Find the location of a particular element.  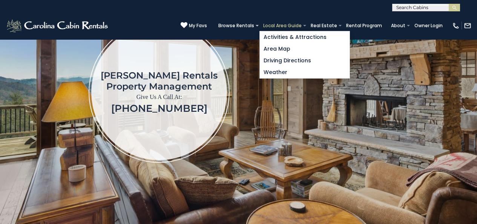

a: Weather is located at coordinates (305, 72).